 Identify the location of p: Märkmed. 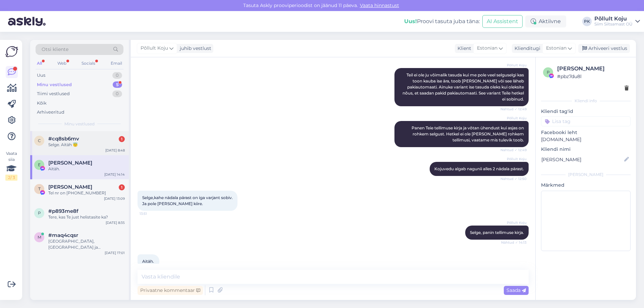
(586, 185).